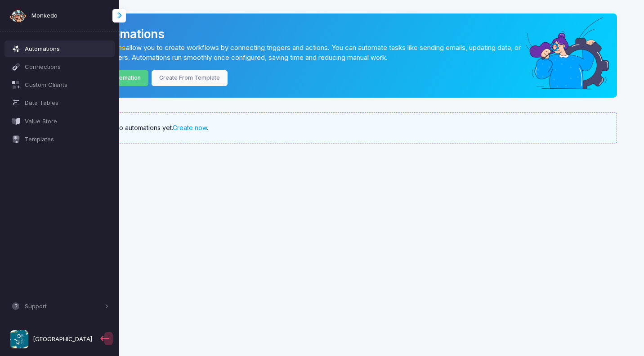  Describe the element at coordinates (190, 78) in the screenshot. I see `a: Create From Template` at that location.